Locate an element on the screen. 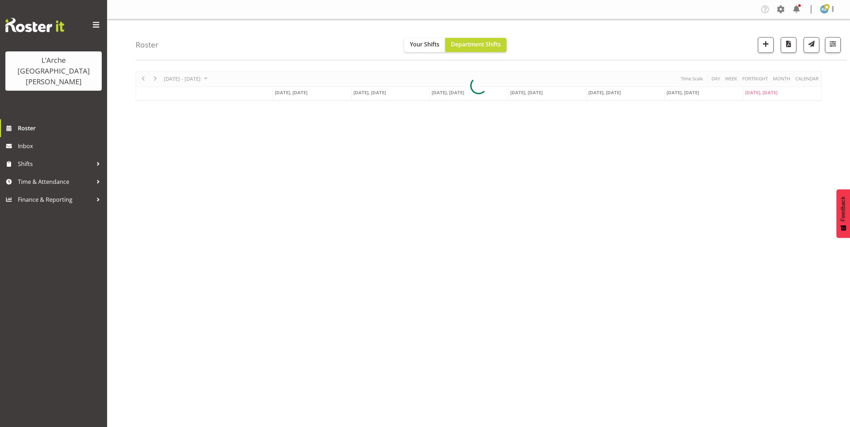 The width and height of the screenshot is (850, 427). button: Department Shifts is located at coordinates (476, 45).